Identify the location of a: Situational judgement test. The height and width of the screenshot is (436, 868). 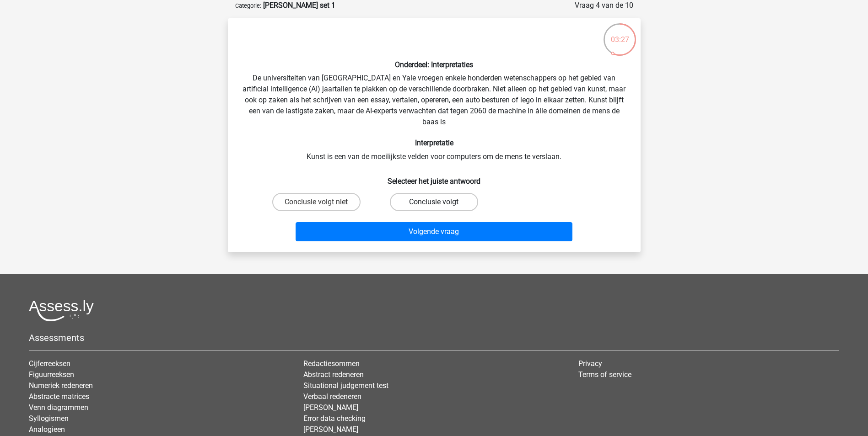
(346, 385).